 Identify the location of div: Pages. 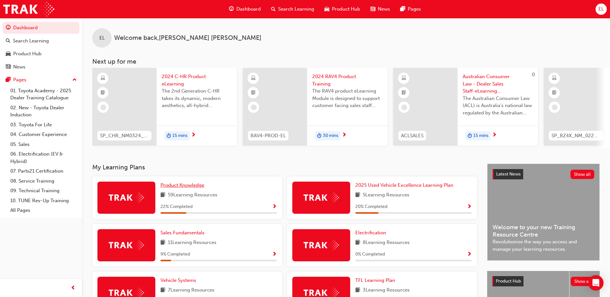
(20, 80).